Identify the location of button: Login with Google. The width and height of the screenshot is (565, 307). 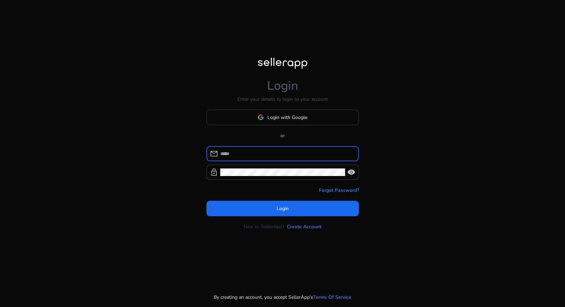
(282, 117).